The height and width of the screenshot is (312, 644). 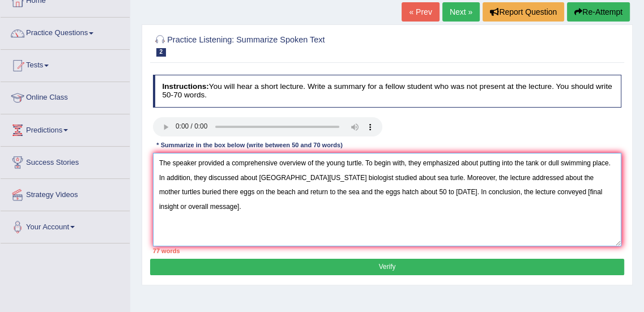 What do you see at coordinates (65, 225) in the screenshot?
I see `a: Your Account` at bounding box center [65, 225].